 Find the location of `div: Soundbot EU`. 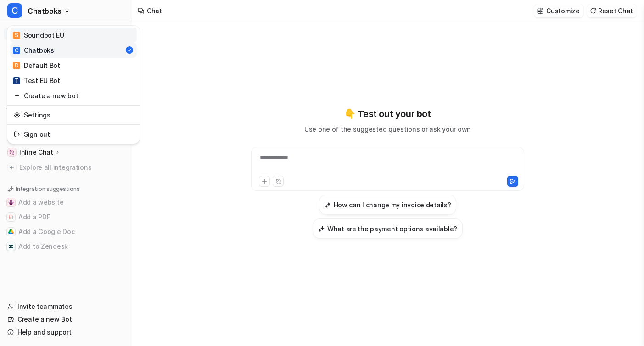

div: Soundbot EU is located at coordinates (39, 35).